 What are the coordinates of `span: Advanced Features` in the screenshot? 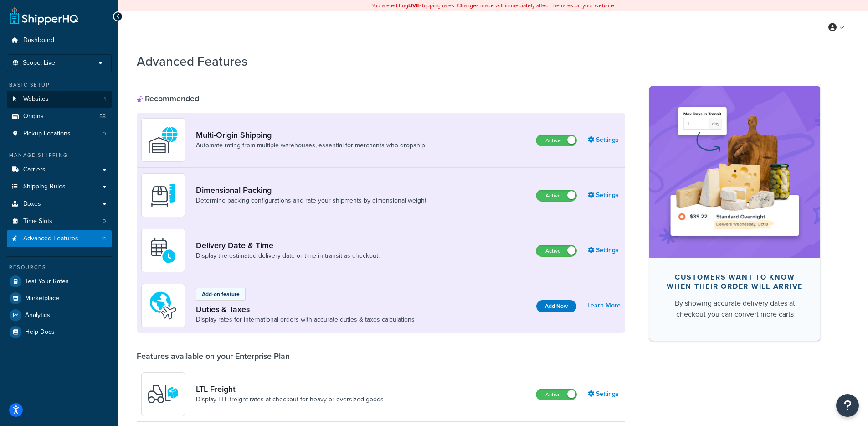 It's located at (51, 239).